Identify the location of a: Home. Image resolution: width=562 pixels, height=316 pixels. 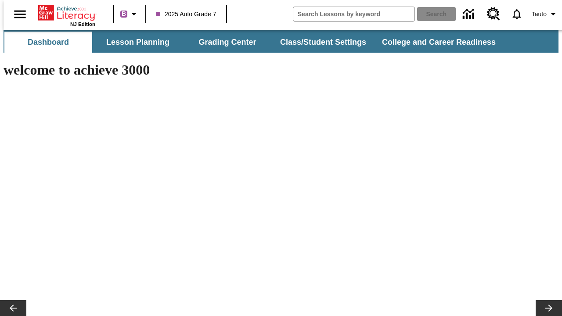
(67, 13).